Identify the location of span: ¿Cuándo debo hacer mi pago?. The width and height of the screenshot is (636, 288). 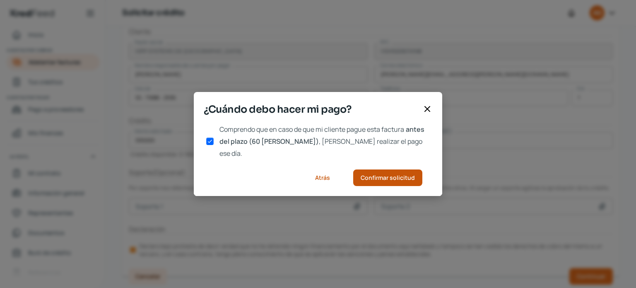
(312, 109).